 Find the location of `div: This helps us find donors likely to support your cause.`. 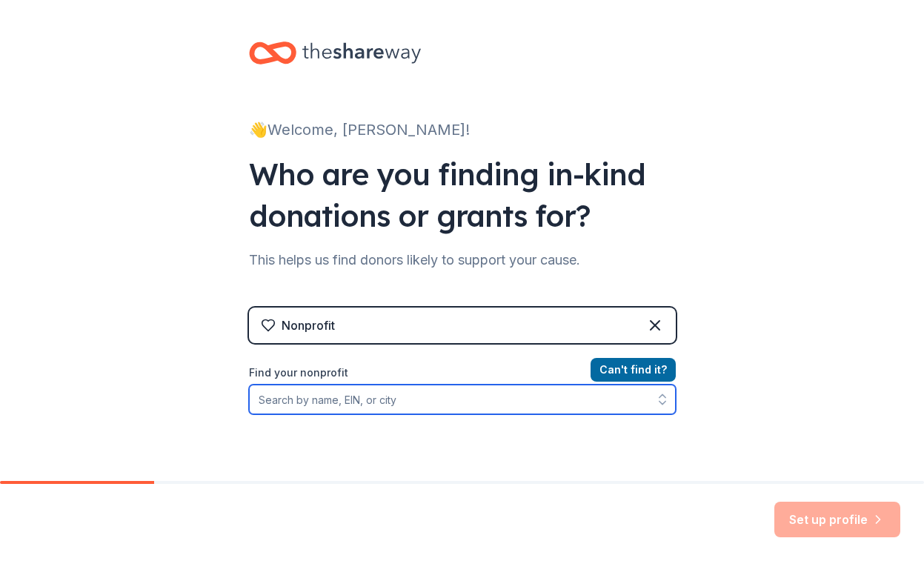

div: This helps us find donors likely to support your cause. is located at coordinates (462, 260).